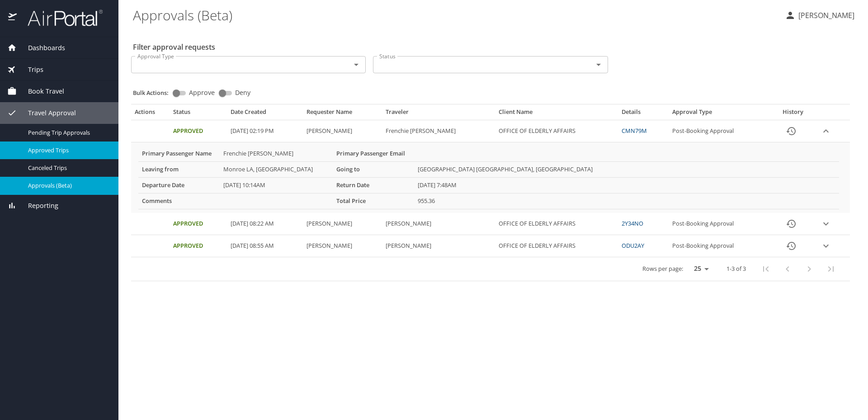  Describe the element at coordinates (373, 185) in the screenshot. I see `th: Return Date` at that location.